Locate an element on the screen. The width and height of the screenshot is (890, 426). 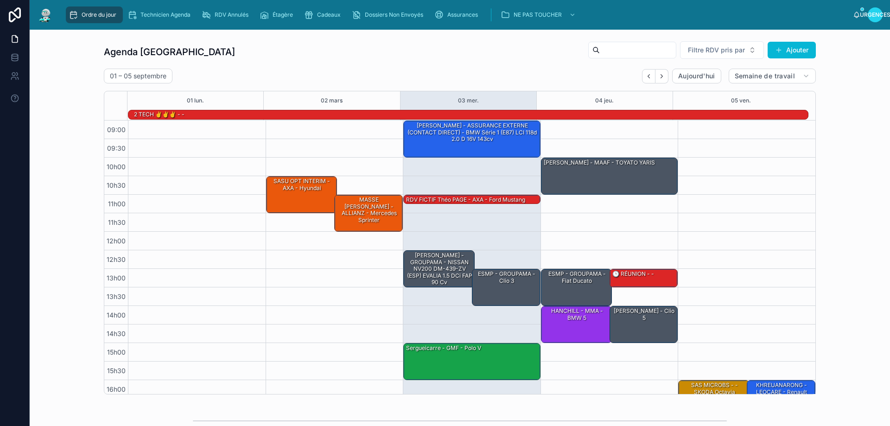
img: Logo de l'application is located at coordinates (45, 15).